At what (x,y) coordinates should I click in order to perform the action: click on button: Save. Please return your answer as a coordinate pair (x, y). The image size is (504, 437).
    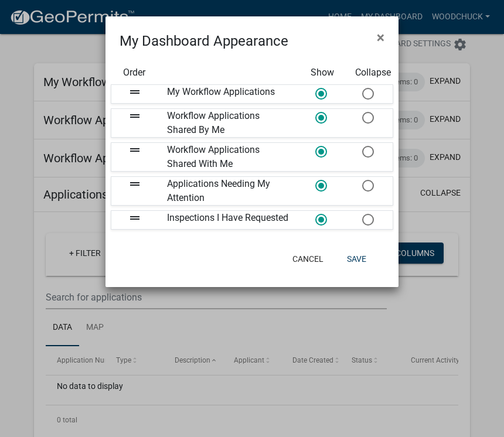
    Looking at the image, I should click on (357, 259).